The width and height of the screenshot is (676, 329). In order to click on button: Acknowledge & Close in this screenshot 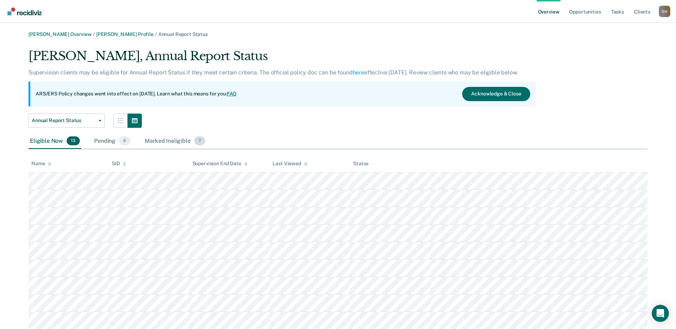, I will do `click(496, 94)`.